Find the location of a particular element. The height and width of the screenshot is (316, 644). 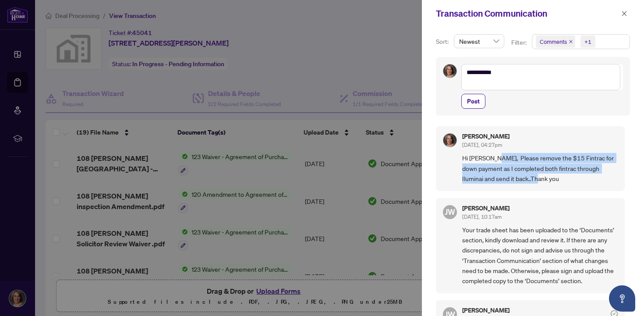

span: Newest is located at coordinates (479, 41).